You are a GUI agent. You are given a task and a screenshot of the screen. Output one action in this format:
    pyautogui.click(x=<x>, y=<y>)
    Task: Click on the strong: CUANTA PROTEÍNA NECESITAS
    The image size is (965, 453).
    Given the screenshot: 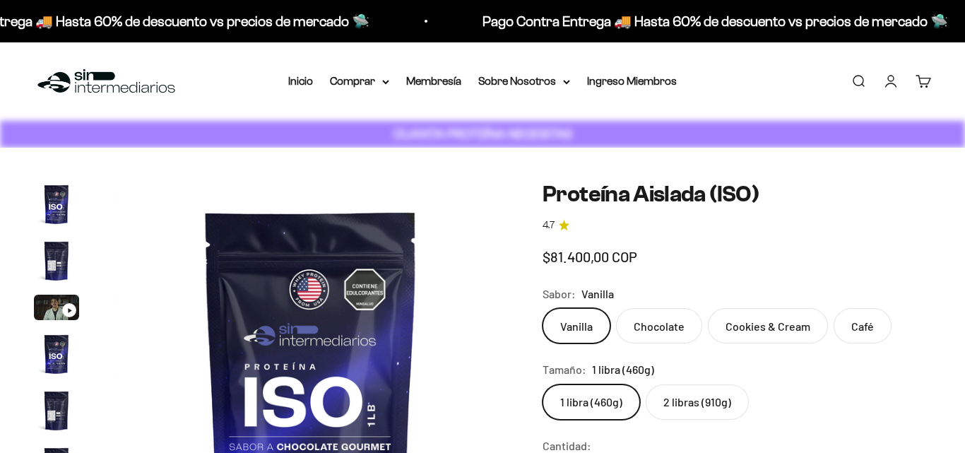 What is the action you would take?
    pyautogui.click(x=483, y=134)
    